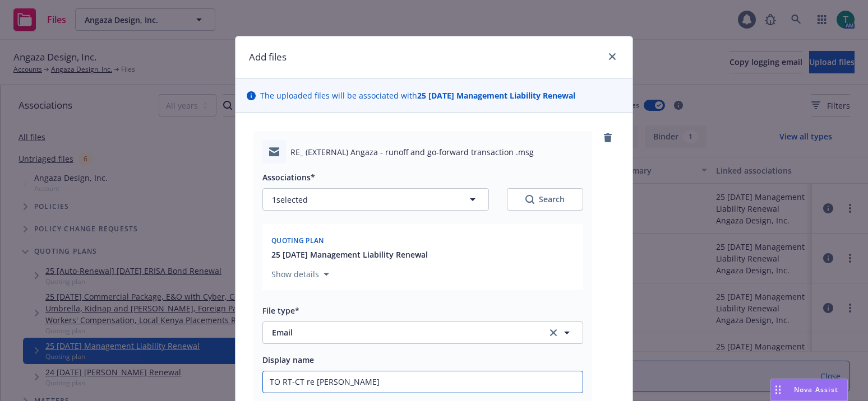 Image resolution: width=868 pixels, height=401 pixels. What do you see at coordinates (401, 332) in the screenshot?
I see `span: Email` at bounding box center [401, 332].